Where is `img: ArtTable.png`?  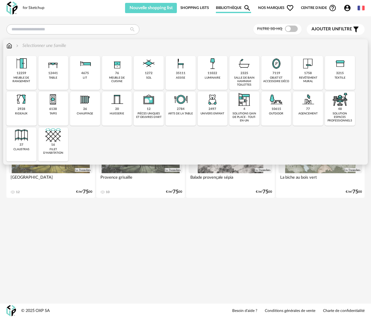
img: ArtTable.png is located at coordinates (181, 99).